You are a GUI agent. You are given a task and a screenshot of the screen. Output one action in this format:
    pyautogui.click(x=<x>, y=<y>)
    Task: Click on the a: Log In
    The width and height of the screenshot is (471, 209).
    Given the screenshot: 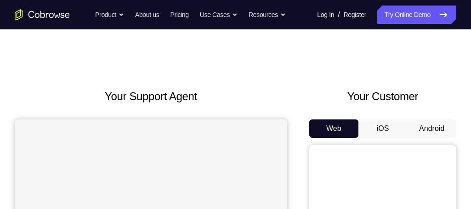 What is the action you would take?
    pyautogui.click(x=325, y=15)
    